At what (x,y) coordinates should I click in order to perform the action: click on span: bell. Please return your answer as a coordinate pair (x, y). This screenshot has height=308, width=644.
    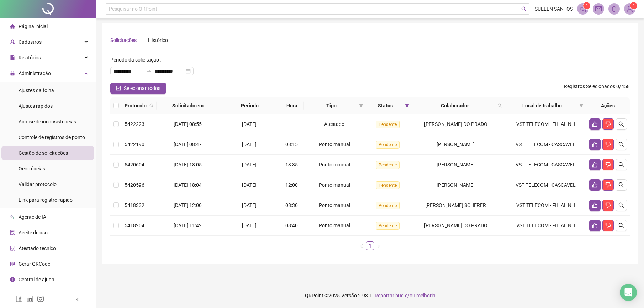
    Looking at the image, I should click on (614, 9).